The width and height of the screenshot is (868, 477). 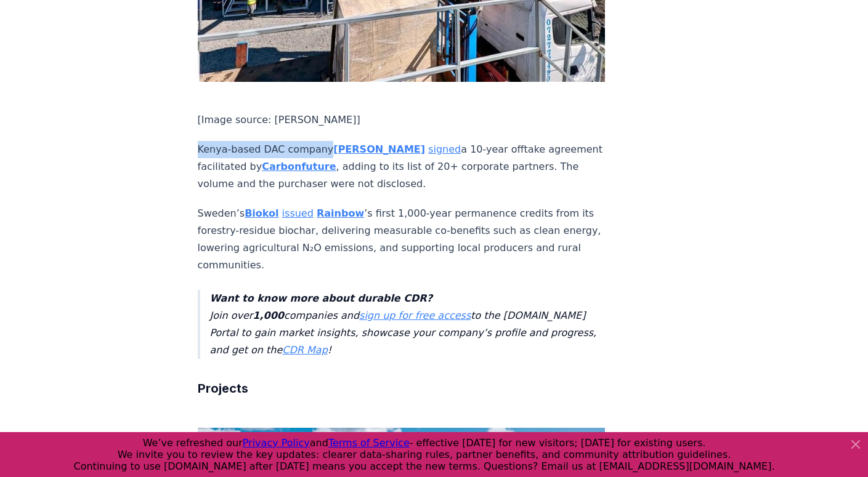 What do you see at coordinates (444, 149) in the screenshot?
I see `a: signed` at bounding box center [444, 149].